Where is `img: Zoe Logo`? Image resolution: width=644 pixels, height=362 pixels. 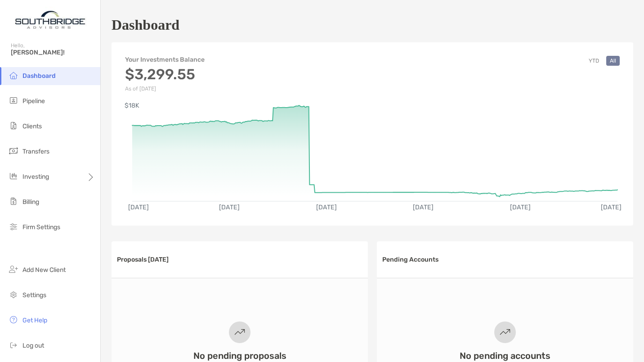
img: Zoe Logo is located at coordinates (50, 20).